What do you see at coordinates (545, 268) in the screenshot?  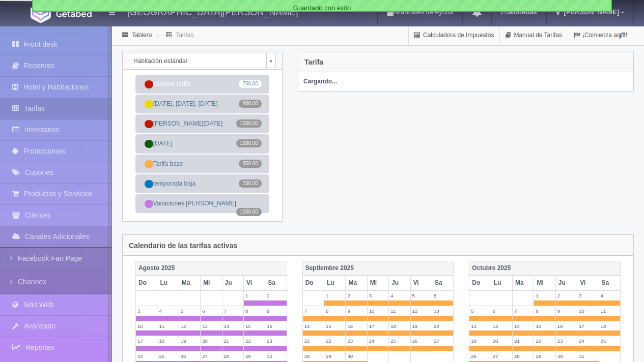 I see `th: Octubre 2025` at bounding box center [545, 268].